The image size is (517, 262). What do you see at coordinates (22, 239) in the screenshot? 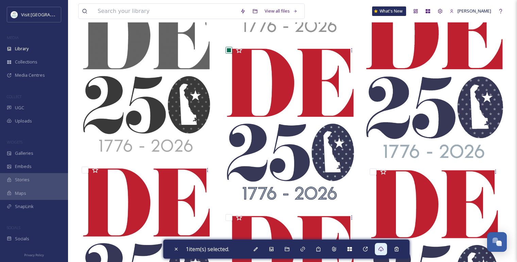
I see `span: Socials` at bounding box center [22, 239].